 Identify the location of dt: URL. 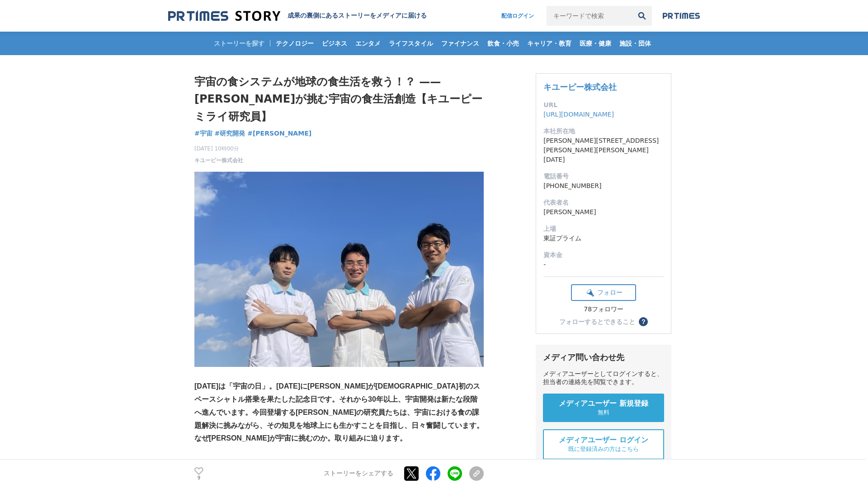
(604, 105).